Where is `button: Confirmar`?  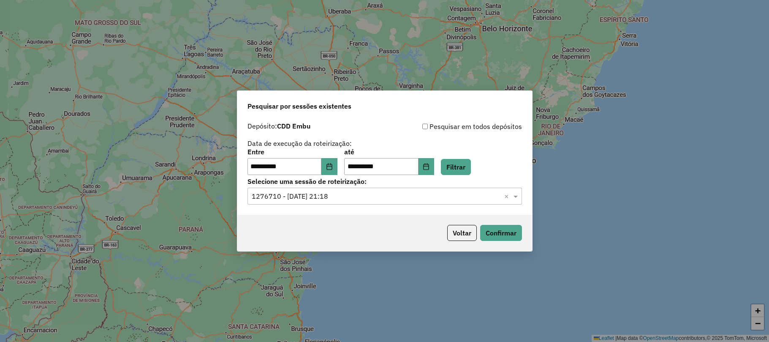 button: Confirmar is located at coordinates (501, 233).